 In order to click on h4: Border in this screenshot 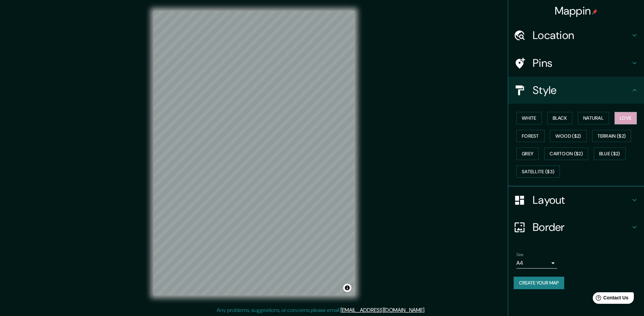, I will do `click(581, 227)`.